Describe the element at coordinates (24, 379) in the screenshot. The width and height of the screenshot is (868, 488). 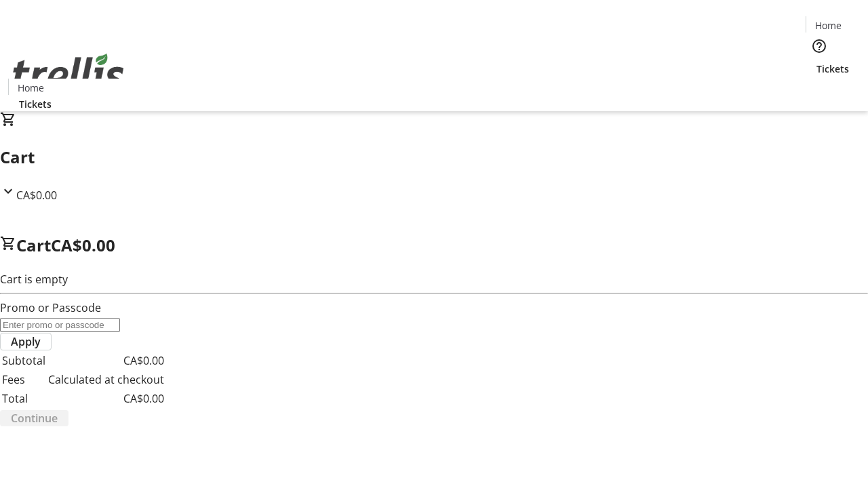
I see `td: Fees` at that location.